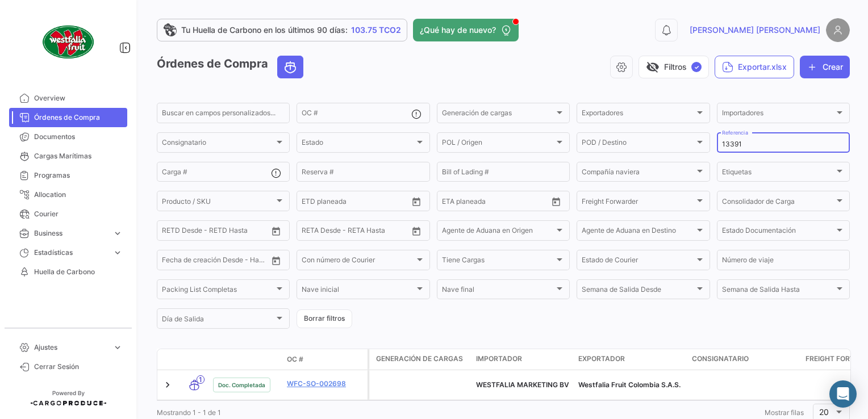 This screenshot has width=868, height=419. What do you see at coordinates (754, 67) in the screenshot?
I see `button: Exportar.xlsx` at bounding box center [754, 67].